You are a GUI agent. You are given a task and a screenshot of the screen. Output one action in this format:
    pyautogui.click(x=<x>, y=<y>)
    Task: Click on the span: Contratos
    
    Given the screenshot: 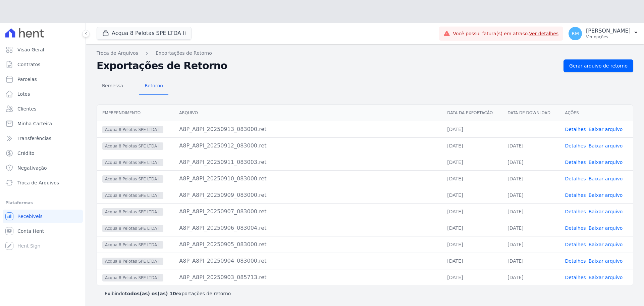 What is the action you would take?
    pyautogui.click(x=29, y=64)
    